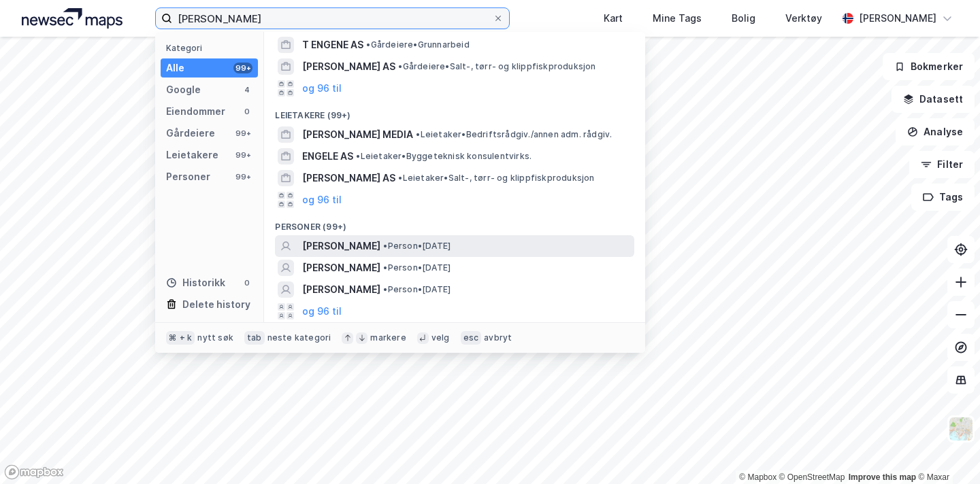 The height and width of the screenshot is (484, 980). I want to click on img: logo.a4113a55bc3d86da70a041830d287a7e.svg, so click(72, 19).